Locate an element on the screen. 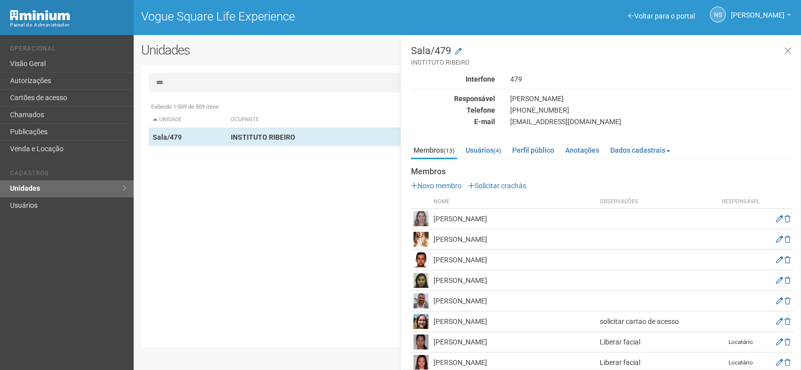 This screenshot has height=370, width=801. li: Cadastros is located at coordinates (68, 175).